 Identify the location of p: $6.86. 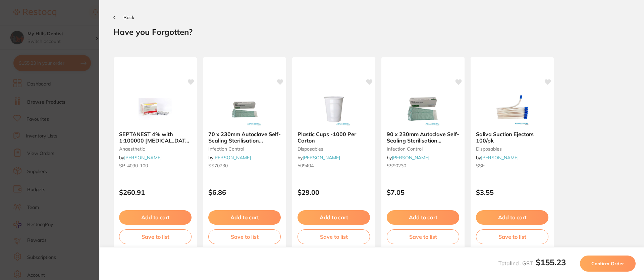
(244, 192).